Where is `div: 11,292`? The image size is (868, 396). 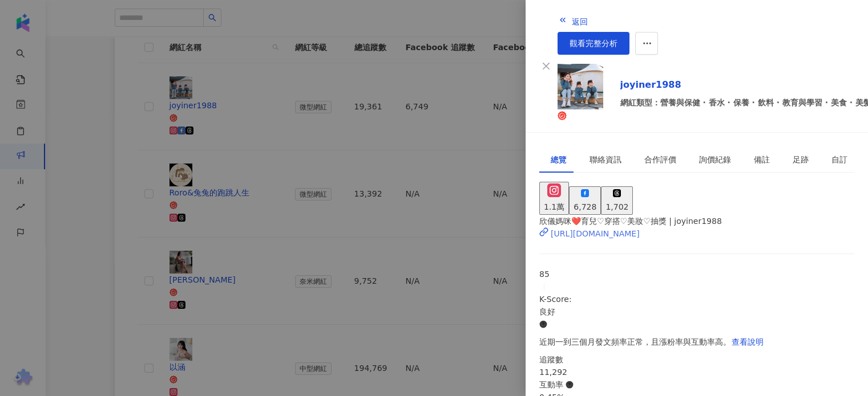 div: 11,292 is located at coordinates (697, 372).